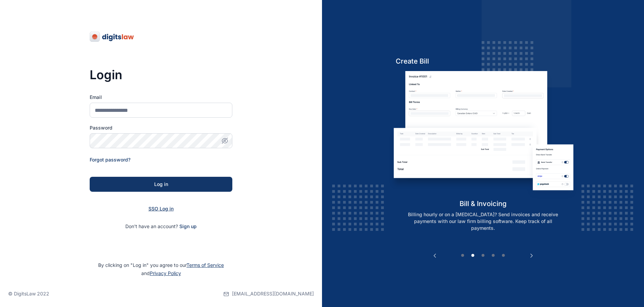 Image resolution: width=644 pixels, height=307 pixels. Describe the element at coordinates (161, 128) in the screenshot. I see `label: Password` at that location.